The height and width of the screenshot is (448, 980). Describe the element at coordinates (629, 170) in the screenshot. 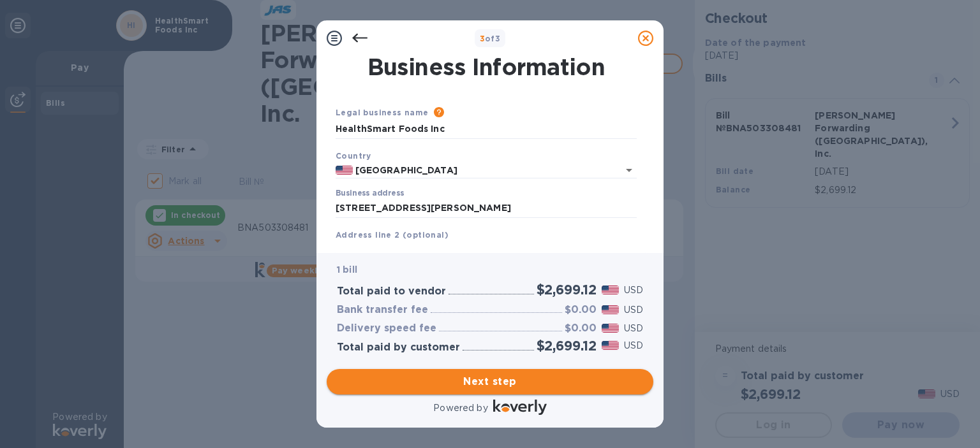

I see `button: Open` at that location.